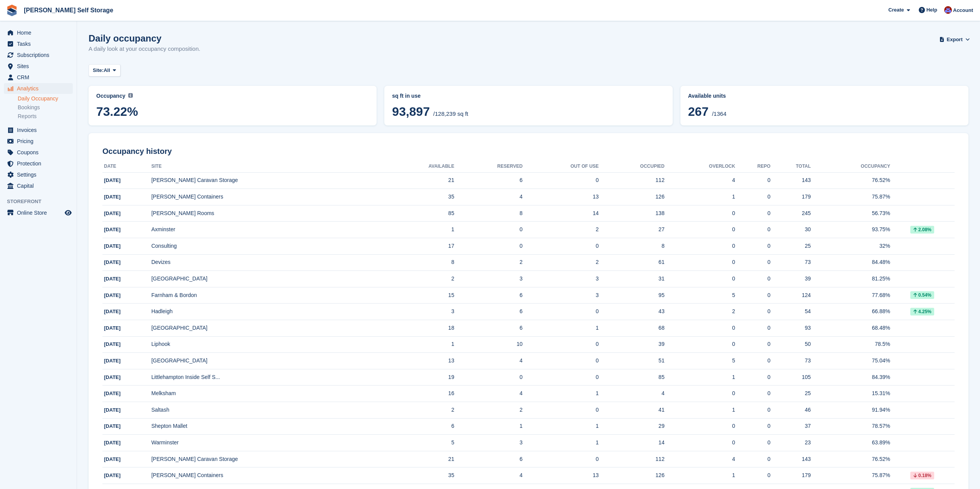 The image size is (980, 489). Describe the element at coordinates (851, 166) in the screenshot. I see `th: Occupancy` at that location.